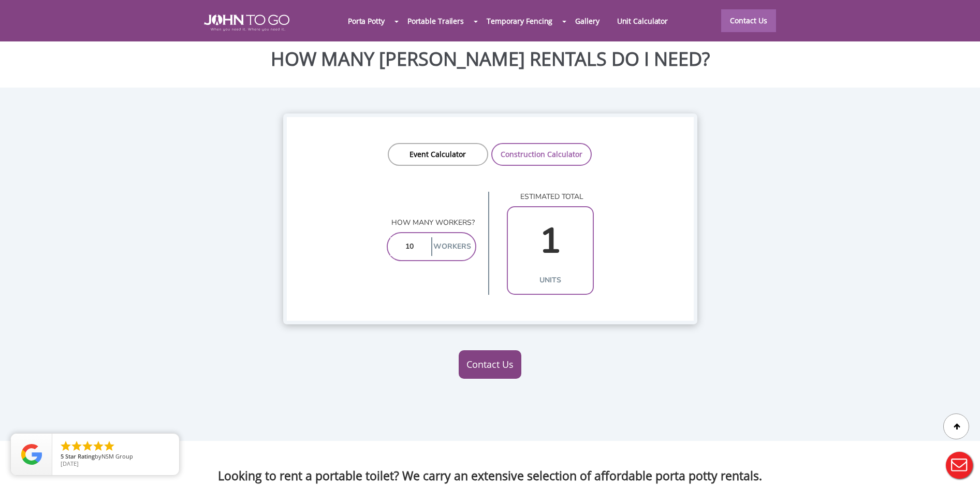 This screenshot has height=486, width=980. What do you see at coordinates (643, 20) in the screenshot?
I see `a: Unit Calculator` at bounding box center [643, 20].